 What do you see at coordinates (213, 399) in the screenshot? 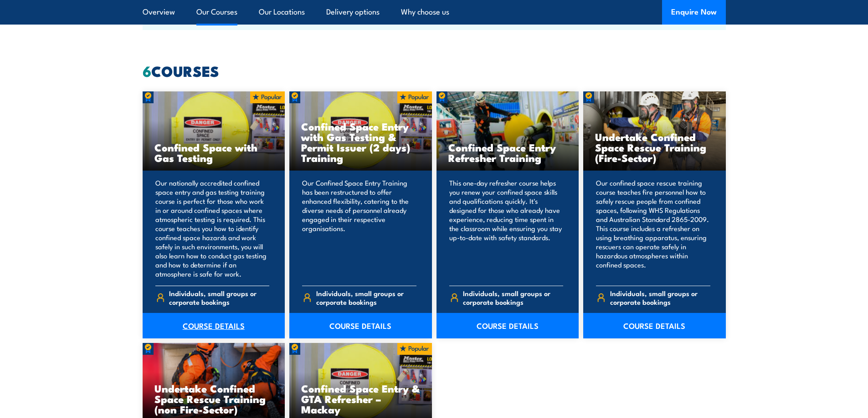
I see `h3: Undertake Confined Space Rescue Training (non Fire-Sector)` at bounding box center [213, 399].